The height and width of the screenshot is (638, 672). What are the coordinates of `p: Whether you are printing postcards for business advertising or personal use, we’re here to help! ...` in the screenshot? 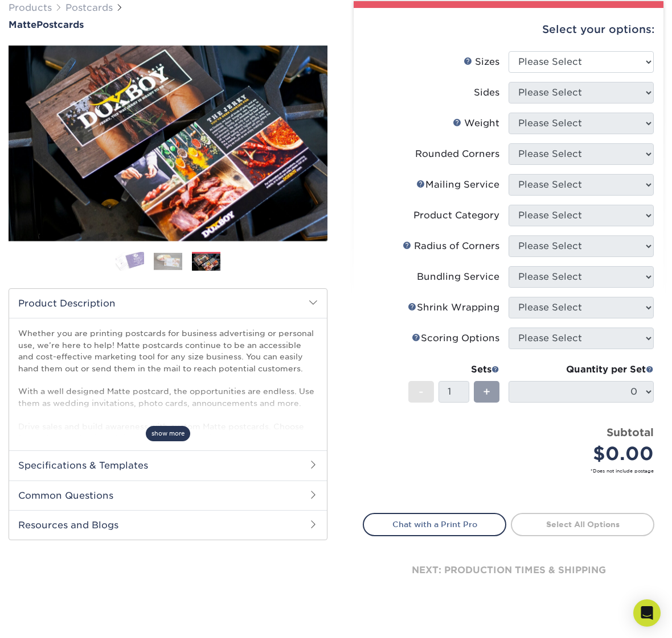 It's located at (168, 397).